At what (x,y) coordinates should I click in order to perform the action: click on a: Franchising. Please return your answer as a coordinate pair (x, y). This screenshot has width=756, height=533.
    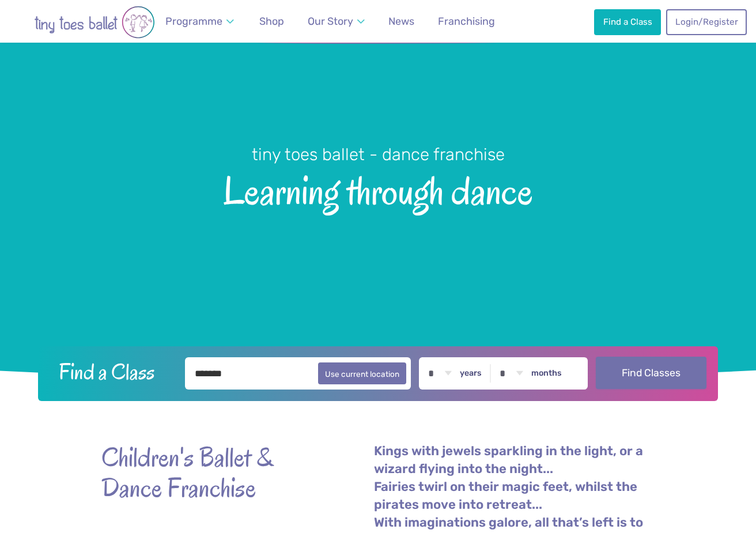
    Looking at the image, I should click on (466, 22).